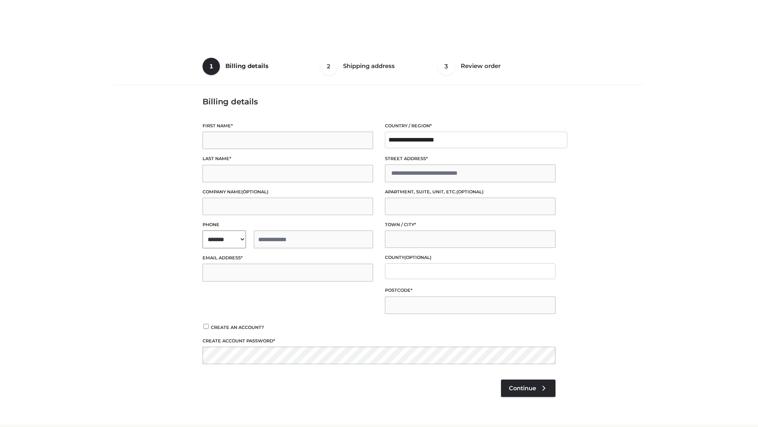 The image size is (758, 427). Describe the element at coordinates (470, 158) in the screenshot. I see `label: Street address` at that location.